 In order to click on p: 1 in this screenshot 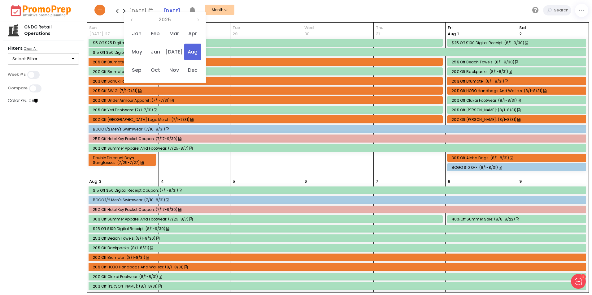, I will do `click(453, 34)`.